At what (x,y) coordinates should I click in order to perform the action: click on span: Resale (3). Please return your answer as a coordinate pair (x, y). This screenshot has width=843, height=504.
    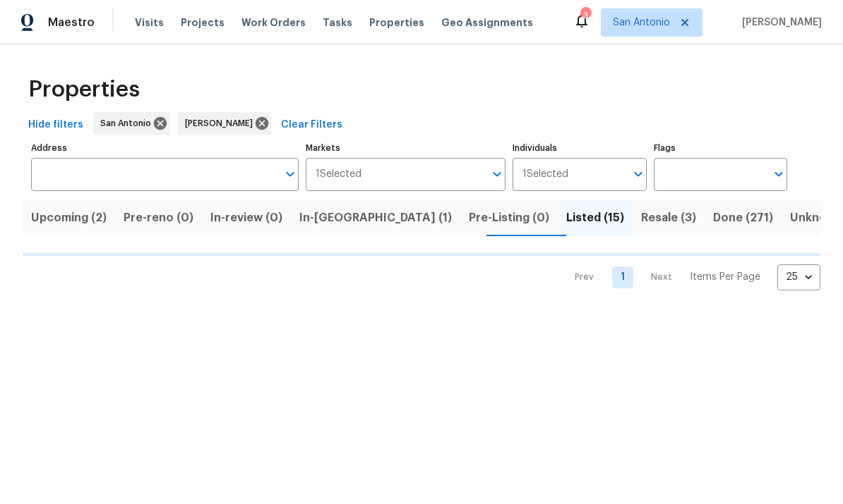
    Looking at the image, I should click on (668, 218).